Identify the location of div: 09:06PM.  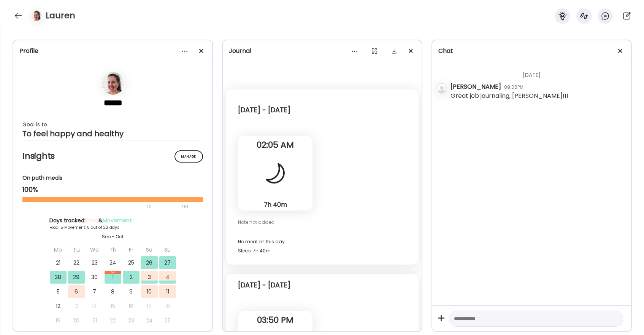
(514, 87).